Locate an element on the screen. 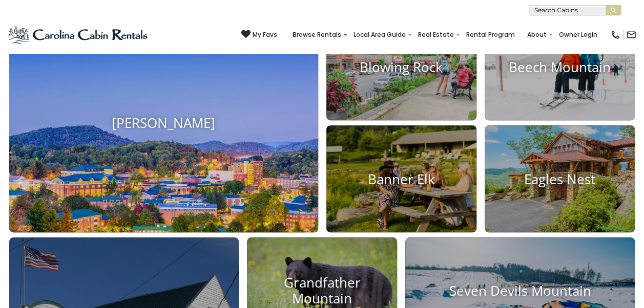 This screenshot has height=308, width=644. h4: Banner Elk is located at coordinates (401, 179).